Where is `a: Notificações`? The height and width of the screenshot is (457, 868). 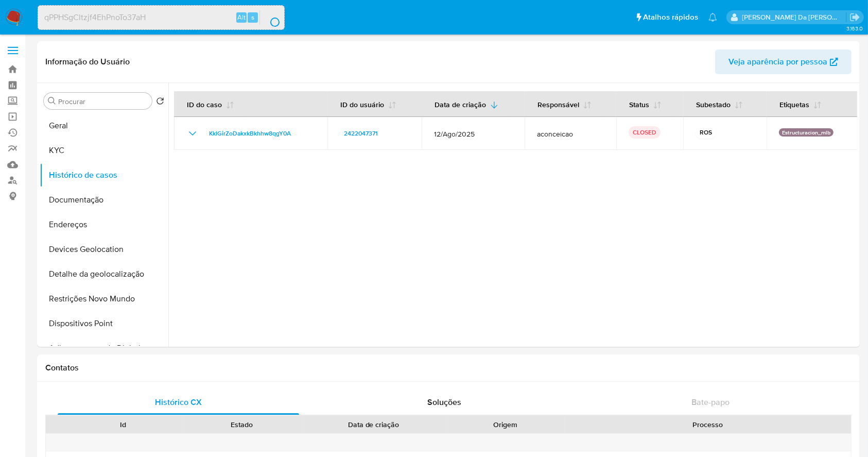 a: Notificações is located at coordinates (713, 17).